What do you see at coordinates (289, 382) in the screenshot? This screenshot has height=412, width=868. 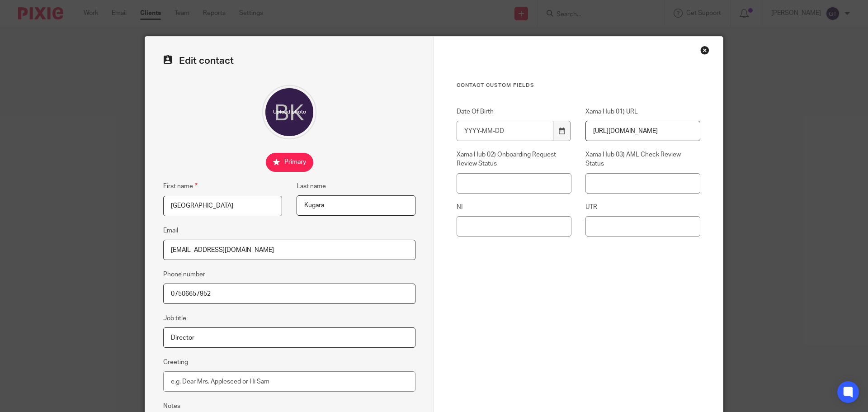 I see `input: e.g. Dear Mrs. Appleseed or Hi Sam` at bounding box center [289, 382].